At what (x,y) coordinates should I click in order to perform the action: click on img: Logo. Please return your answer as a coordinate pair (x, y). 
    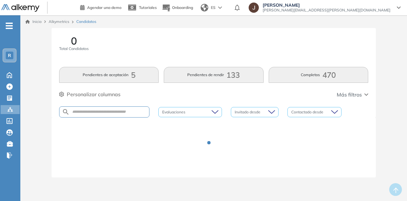
    Looking at the image, I should click on (20, 8).